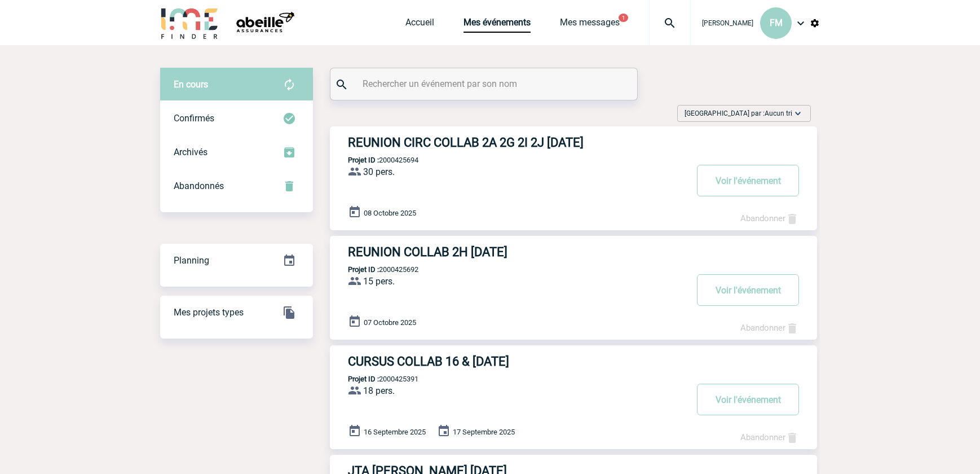 The image size is (980, 474). I want to click on span: Confirmés, so click(194, 118).